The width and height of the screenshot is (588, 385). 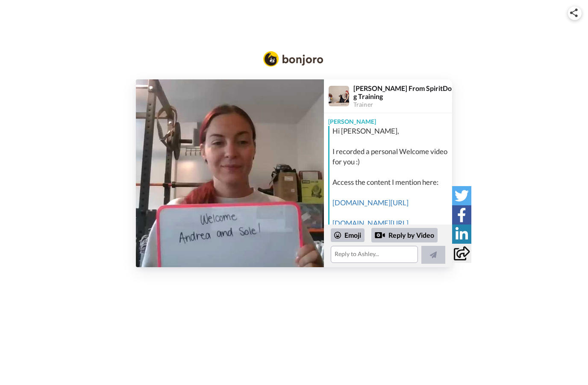 What do you see at coordinates (403, 104) in the screenshot?
I see `div: Trainer` at bounding box center [403, 104].